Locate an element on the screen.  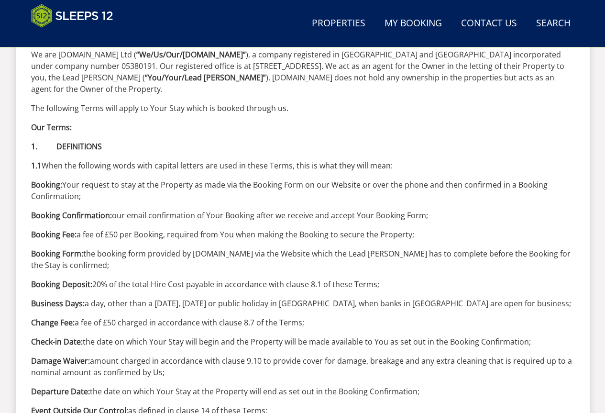
b: Booking: is located at coordinates (46, 185).